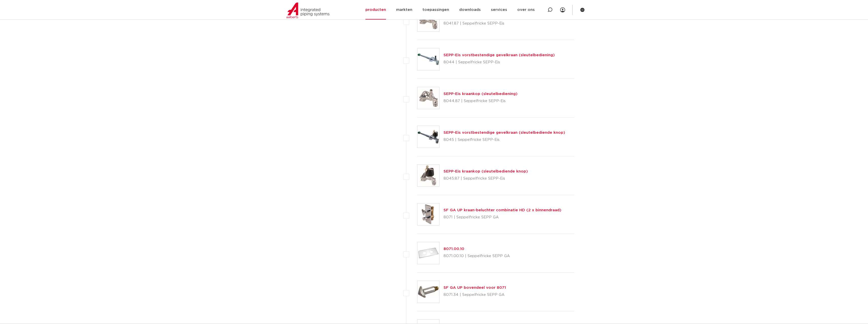  Describe the element at coordinates (478, 24) in the screenshot. I see `p: 8041.87 | Seppelfricke SEPP-Eis` at that location.